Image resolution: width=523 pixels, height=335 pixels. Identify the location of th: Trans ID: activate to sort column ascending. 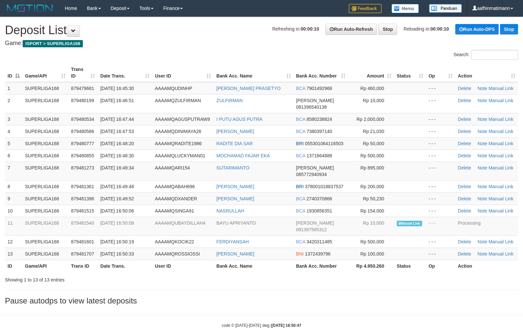
(83, 73).